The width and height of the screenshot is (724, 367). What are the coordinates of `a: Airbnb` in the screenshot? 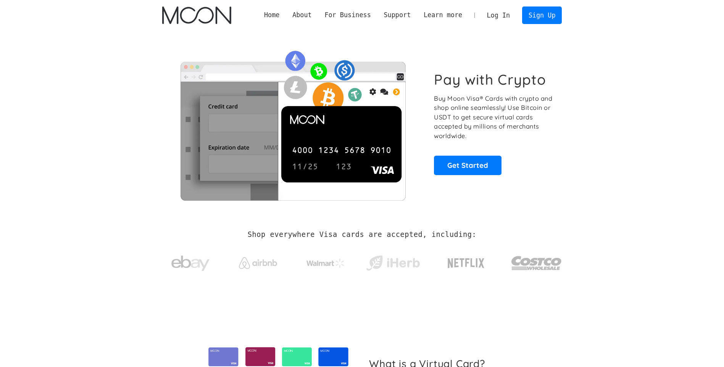 It's located at (258, 261).